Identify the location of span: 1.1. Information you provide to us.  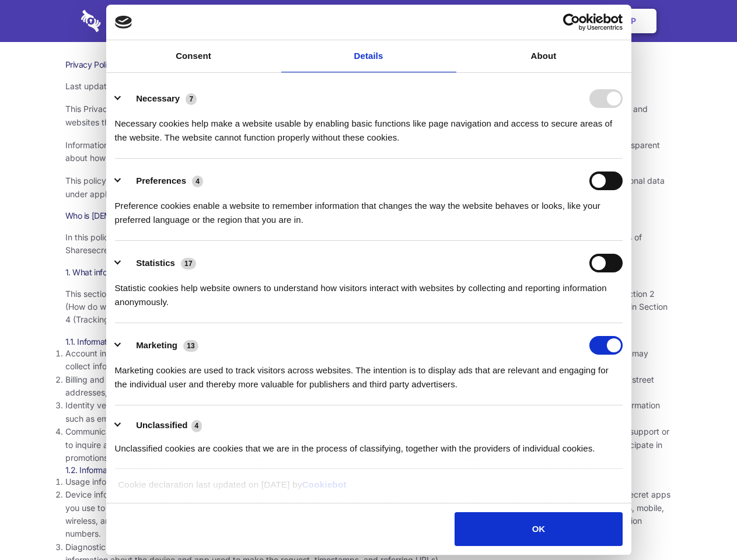
(123, 341).